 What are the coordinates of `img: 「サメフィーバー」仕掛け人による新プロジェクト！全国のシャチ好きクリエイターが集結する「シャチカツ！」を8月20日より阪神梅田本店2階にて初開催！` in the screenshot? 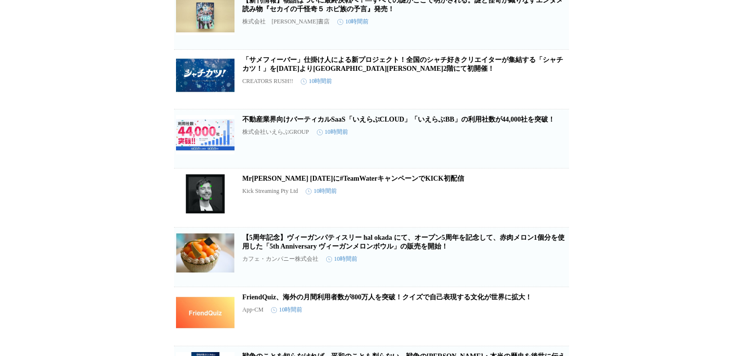 It's located at (205, 75).